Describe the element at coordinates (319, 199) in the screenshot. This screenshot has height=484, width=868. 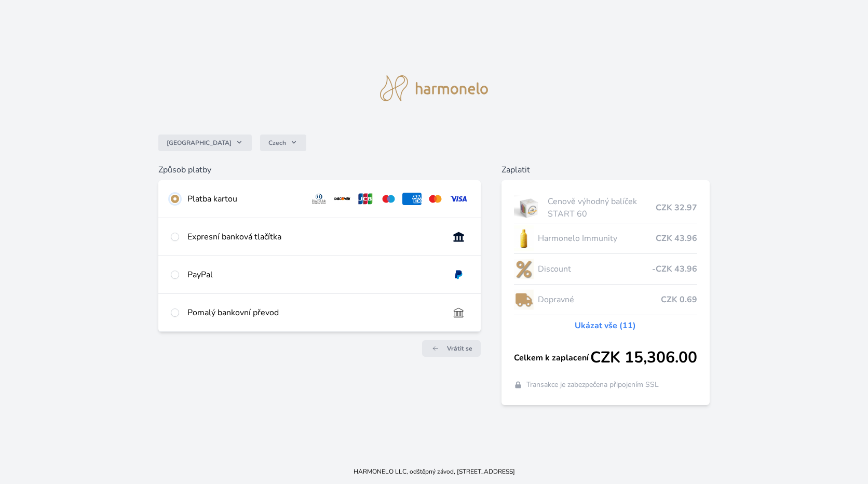
I see `img: diners.svg` at that location.